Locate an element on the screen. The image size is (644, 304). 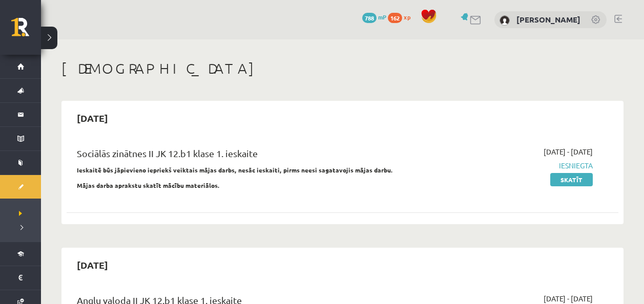
span: xp is located at coordinates (407, 17).